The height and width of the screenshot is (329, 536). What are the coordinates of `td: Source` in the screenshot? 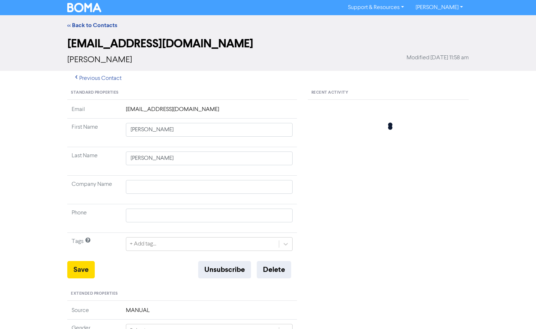 It's located at (94, 313).